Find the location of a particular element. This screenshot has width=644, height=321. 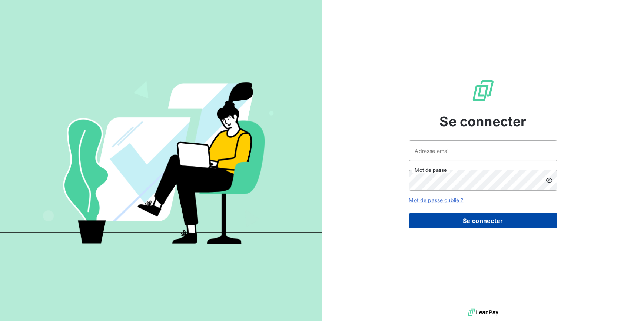

input: placeholder is located at coordinates (483, 151).